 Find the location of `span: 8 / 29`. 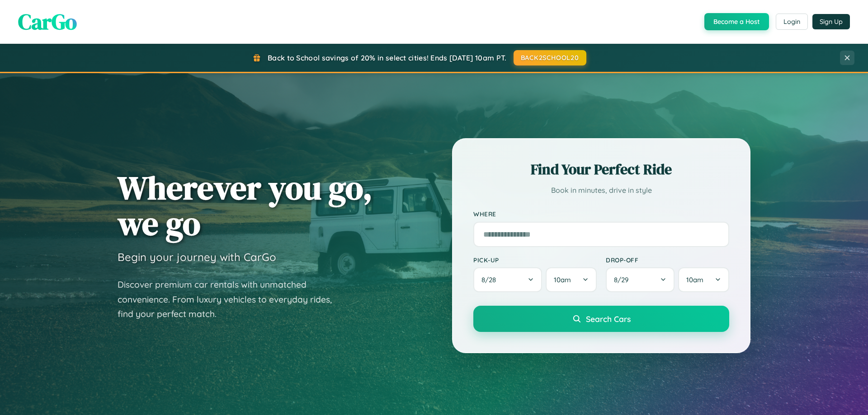

span: 8 / 29 is located at coordinates (623, 280).